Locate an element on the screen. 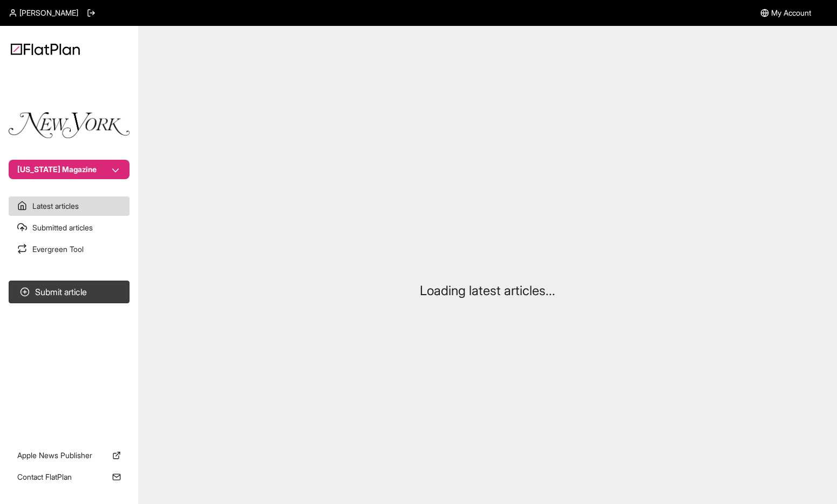 This screenshot has width=837, height=504. p: Loading latest articles... is located at coordinates (487, 291).